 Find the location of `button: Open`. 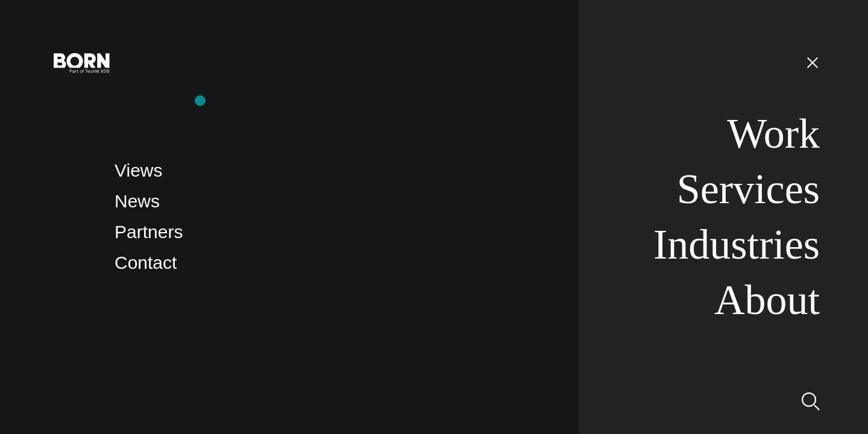

button: Open is located at coordinates (812, 62).